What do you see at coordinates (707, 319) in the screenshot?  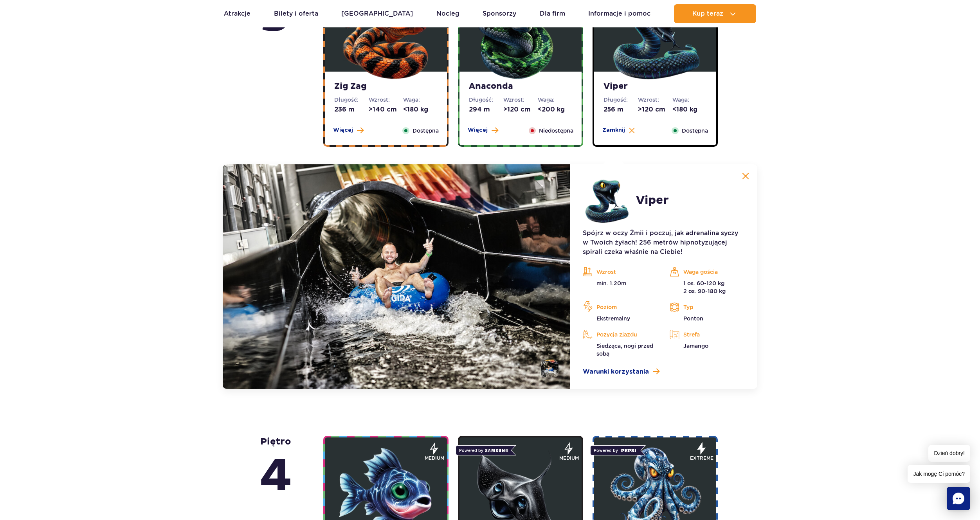 I see `p: Ponton` at bounding box center [707, 319].